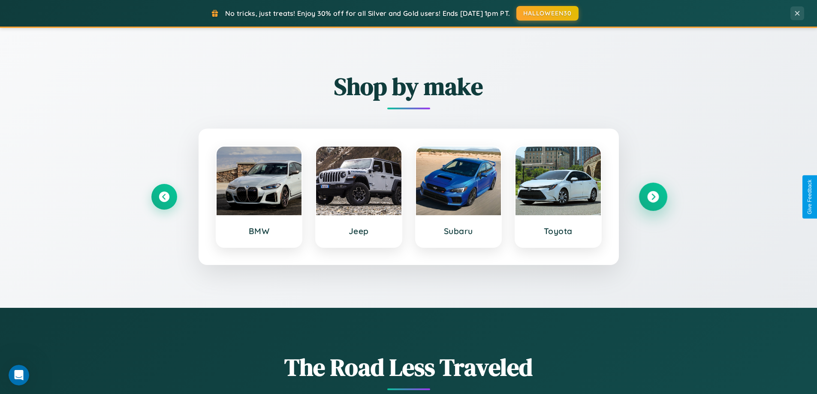  What do you see at coordinates (547, 13) in the screenshot?
I see `button: HALLOWEEN30` at bounding box center [547, 13].